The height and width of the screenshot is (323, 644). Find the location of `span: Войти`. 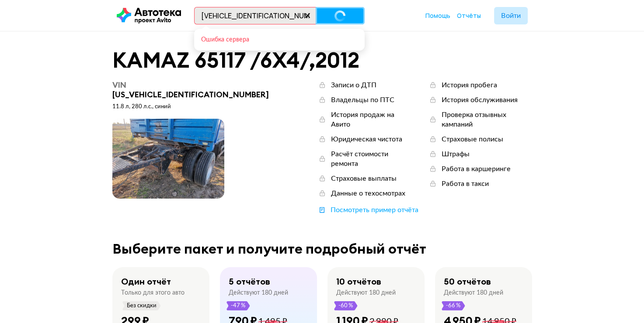

span: Войти is located at coordinates (511, 16).